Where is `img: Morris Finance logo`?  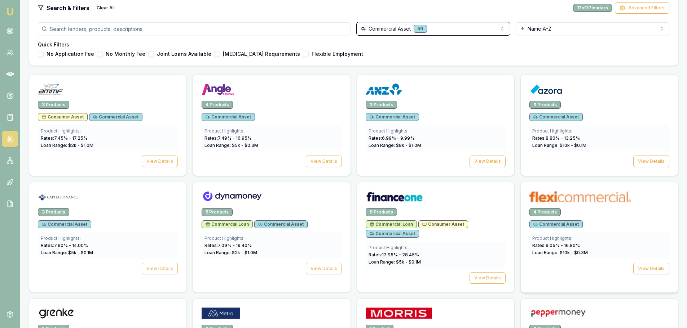
img: Morris Finance logo is located at coordinates (399, 314).